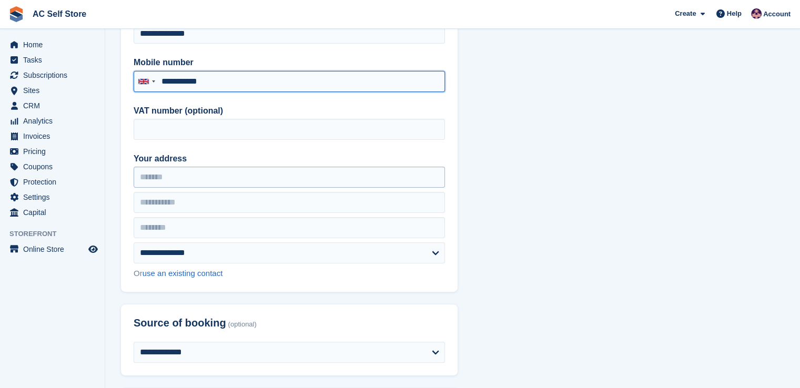 This screenshot has width=800, height=388. I want to click on span: Settings, so click(55, 197).